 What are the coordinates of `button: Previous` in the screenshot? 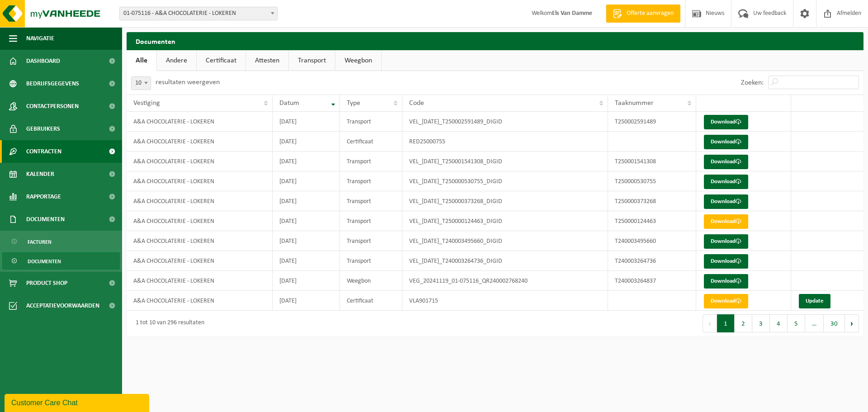 It's located at (710, 324).